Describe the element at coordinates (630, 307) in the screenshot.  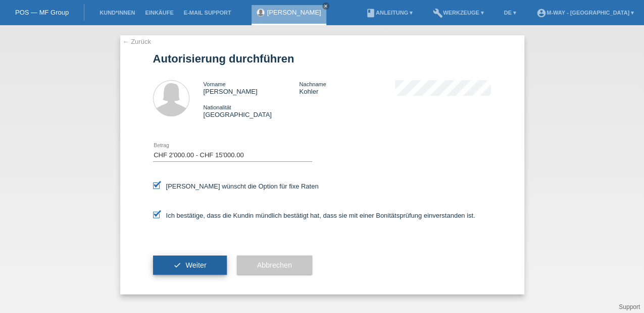
I see `a: Support` at that location.